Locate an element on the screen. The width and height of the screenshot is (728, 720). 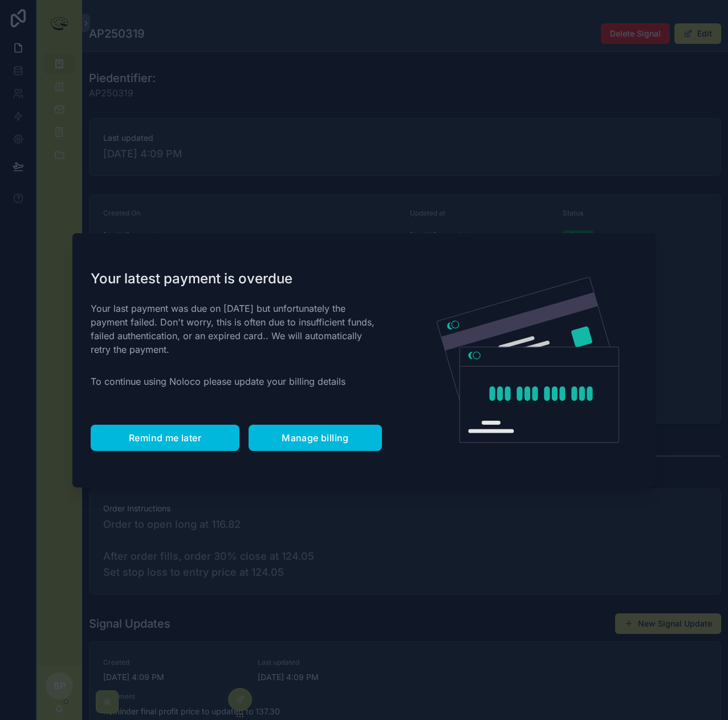
button: Remind me later is located at coordinates (165, 438).